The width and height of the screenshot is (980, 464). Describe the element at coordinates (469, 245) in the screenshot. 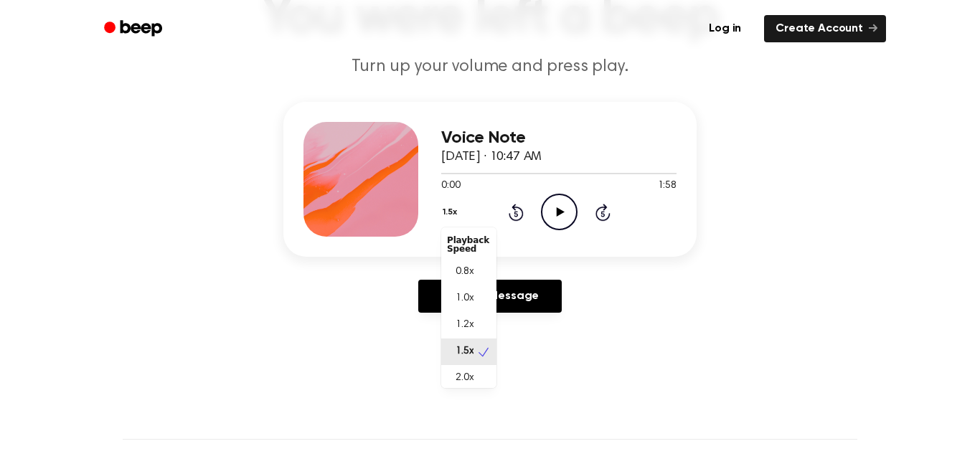

I see `div: Playback Speed` at that location.